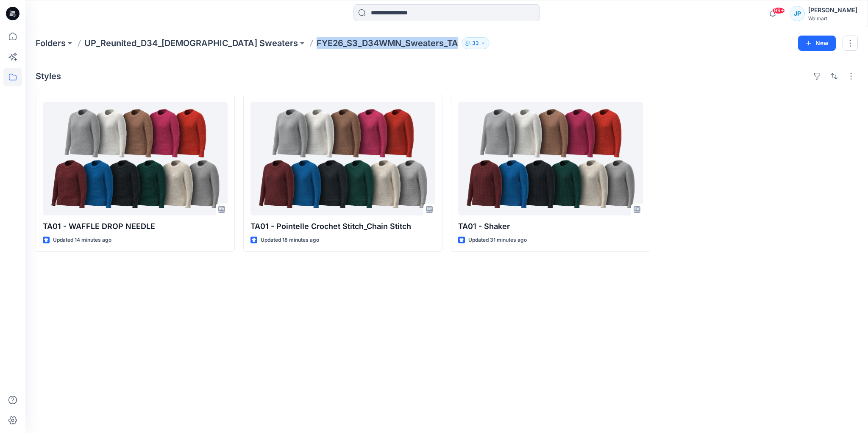  I want to click on p: Folders, so click(50, 43).